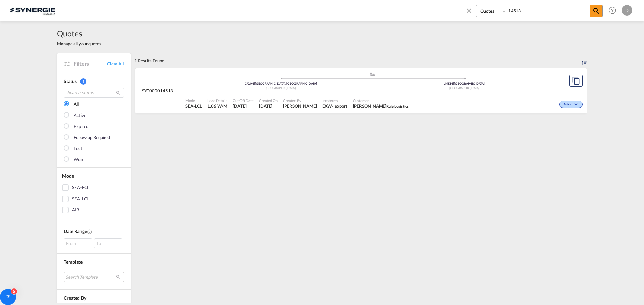 This screenshot has height=305, width=644. I want to click on md-checkbox: AIR, so click(94, 210).